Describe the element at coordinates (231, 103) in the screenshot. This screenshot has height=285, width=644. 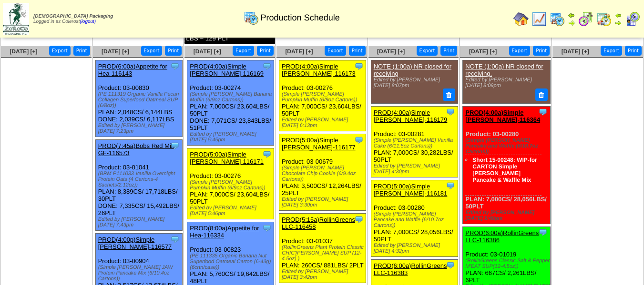
I see `div: Product: 03-00274 PLAN: 7,000CS / 23,604LBS / 50PLT DONE: 7,071CS / 23,843LBS / 51PLT` at that location.